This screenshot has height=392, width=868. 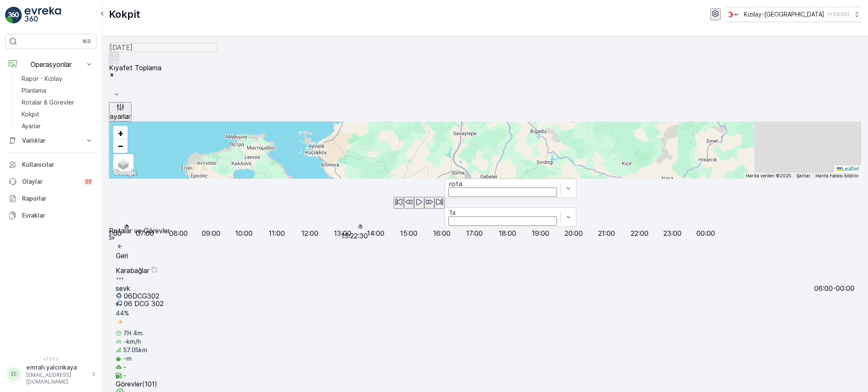 What do you see at coordinates (141, 296) in the screenshot?
I see `p: 06DCG302` at bounding box center [141, 296].